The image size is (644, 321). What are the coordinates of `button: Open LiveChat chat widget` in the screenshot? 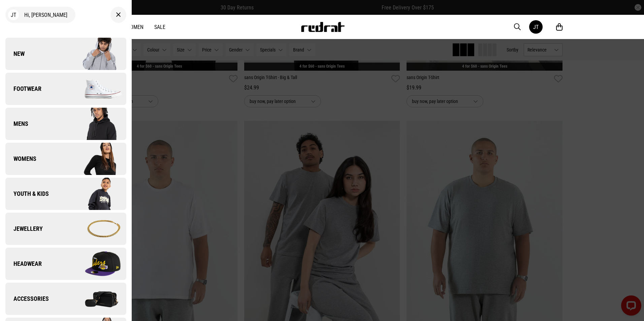 It's located at (16, 13).